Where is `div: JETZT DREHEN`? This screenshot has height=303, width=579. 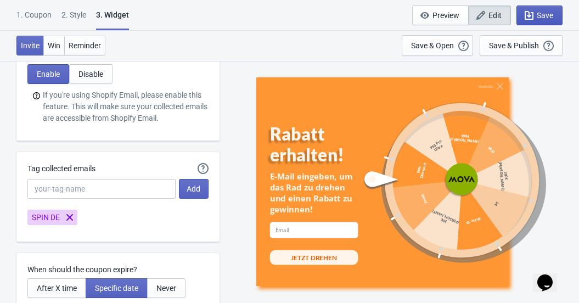 div: JETZT DREHEN is located at coordinates (313, 257).